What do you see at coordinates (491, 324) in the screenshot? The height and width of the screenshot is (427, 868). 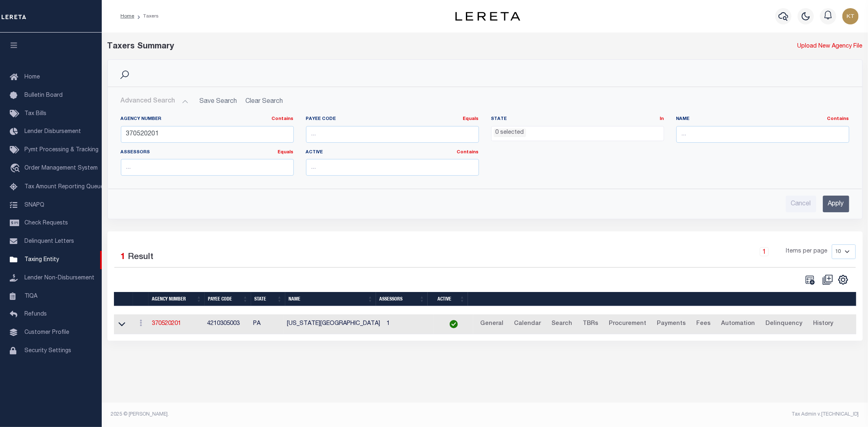 I see `a: General` at bounding box center [491, 324].